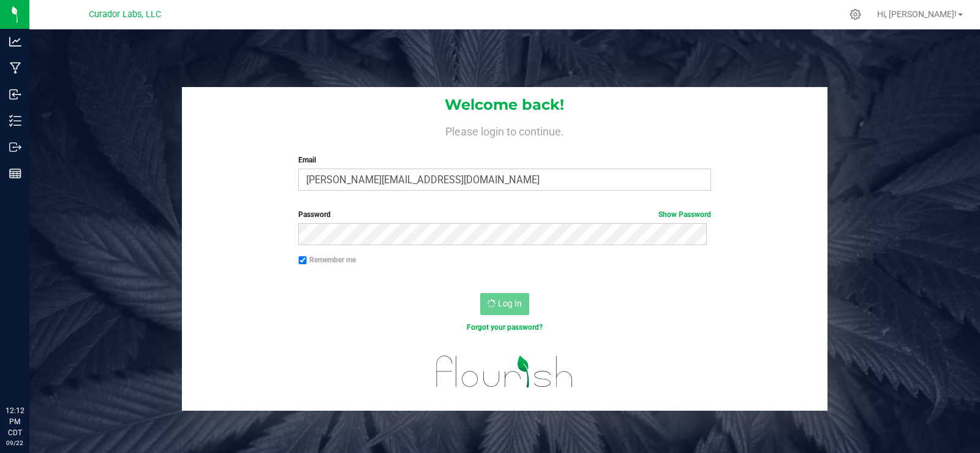  I want to click on label: Email, so click(504, 160).